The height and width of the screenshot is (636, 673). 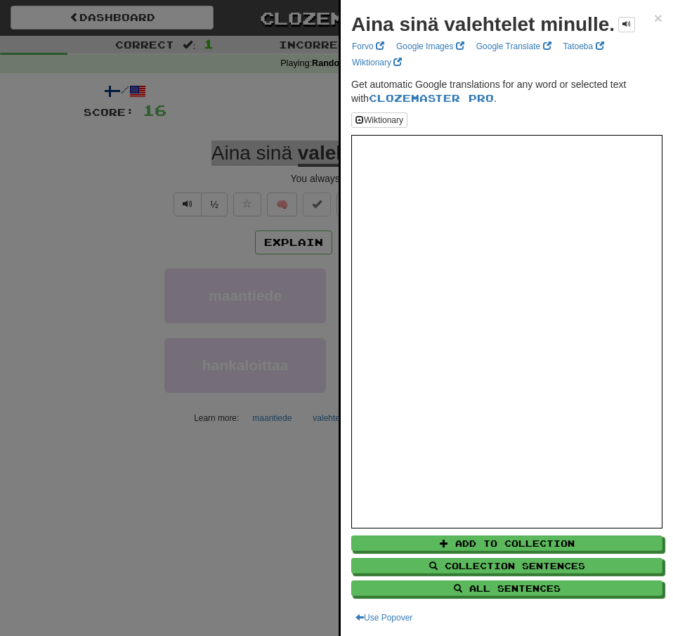 I want to click on a: Forvo, so click(x=368, y=46).